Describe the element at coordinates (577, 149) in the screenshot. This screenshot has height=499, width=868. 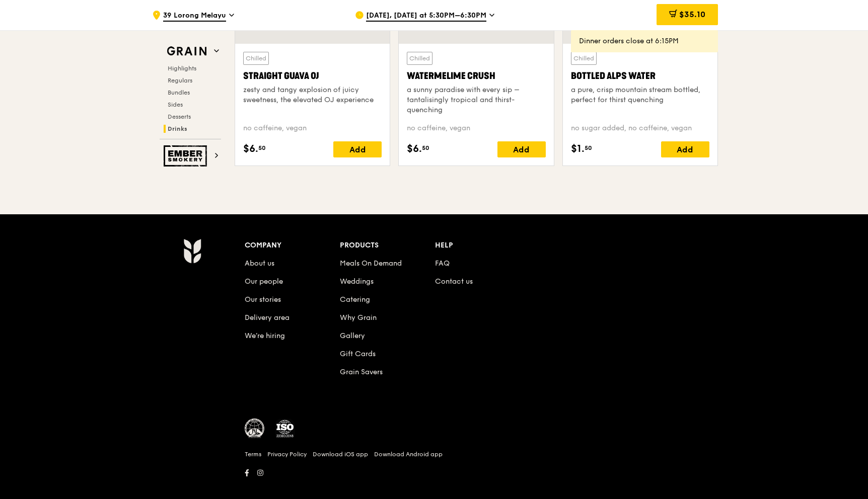
I see `span: $1.` at that location.